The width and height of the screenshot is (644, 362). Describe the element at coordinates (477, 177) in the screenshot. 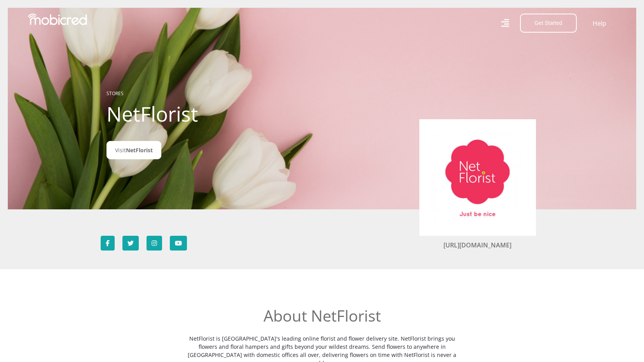

I see `img: NetFlorist` at that location.